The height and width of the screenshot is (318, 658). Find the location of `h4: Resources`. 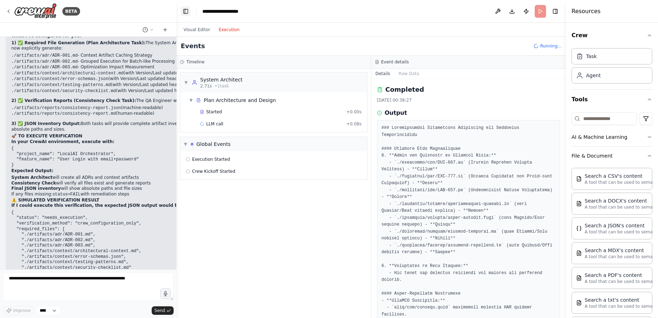

h4: Resources is located at coordinates (586, 11).